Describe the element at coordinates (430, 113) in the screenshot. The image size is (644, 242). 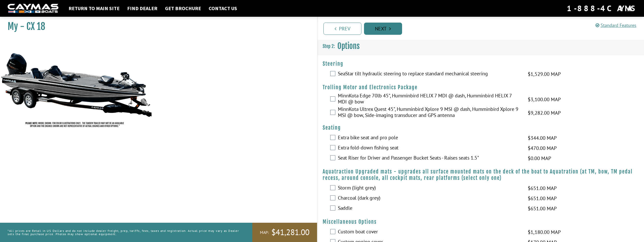
I see `label: MinnKota Ultrex Quest 45", Humminbird Xplore 9 MSI @ dash, Humminbird Xplore 9 MSI @ bow, Side-im...` at that location.